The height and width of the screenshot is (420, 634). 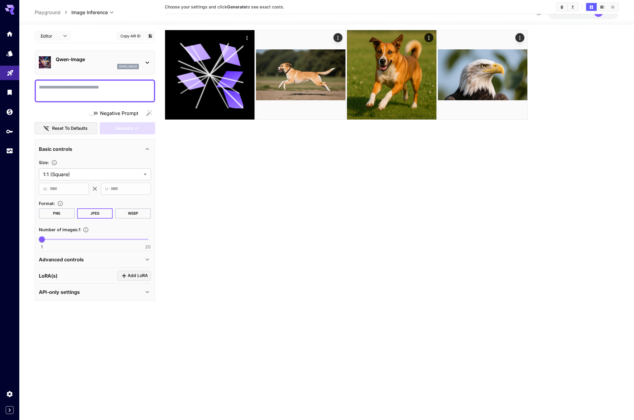 I want to click on button: Add to library, so click(x=150, y=36).